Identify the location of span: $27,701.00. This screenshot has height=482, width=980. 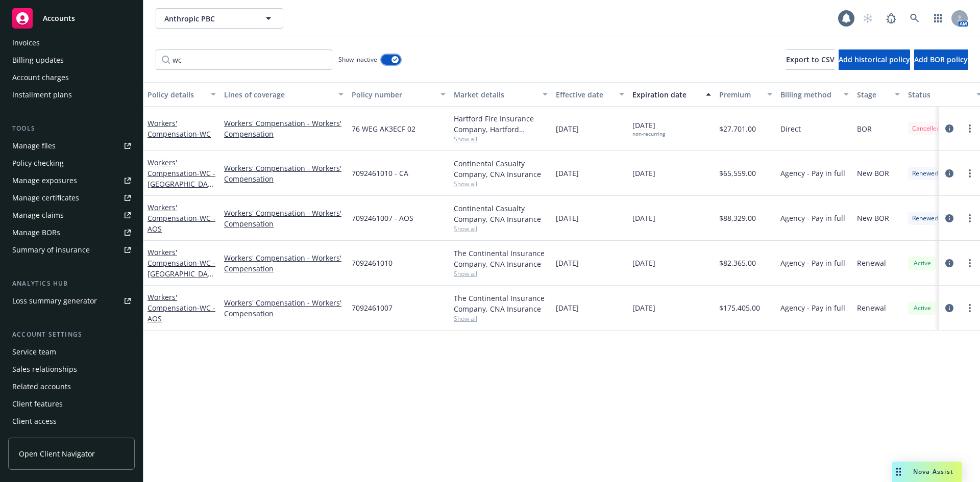
(737, 129).